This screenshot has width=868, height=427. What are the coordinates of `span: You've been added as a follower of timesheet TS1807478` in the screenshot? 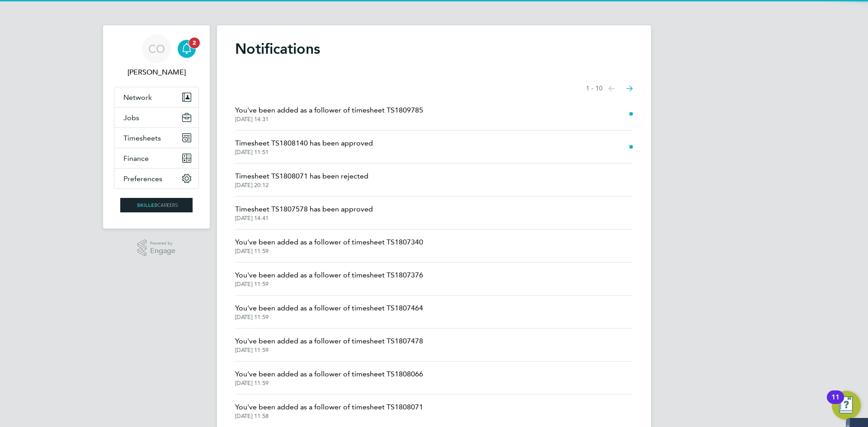 It's located at (330, 341).